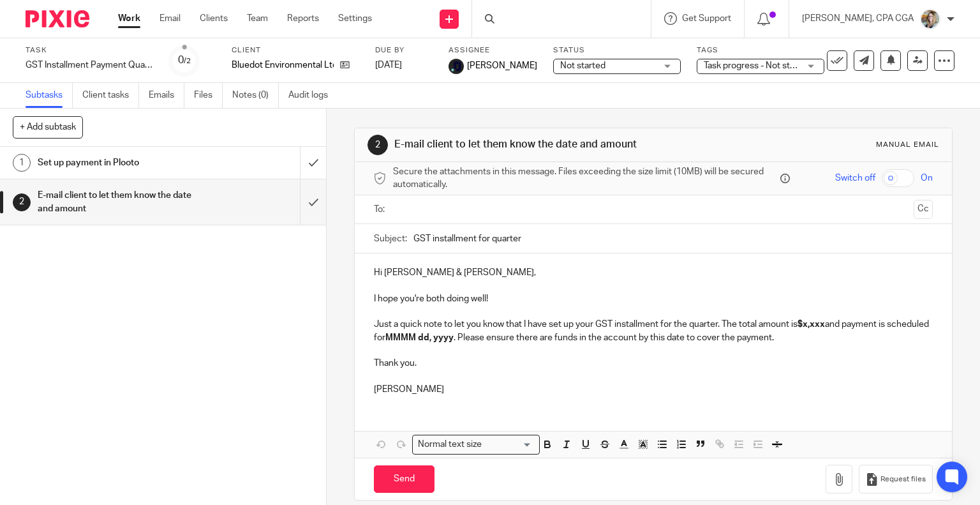 The image size is (980, 505). What do you see at coordinates (257, 18) in the screenshot?
I see `a: Team` at bounding box center [257, 18].